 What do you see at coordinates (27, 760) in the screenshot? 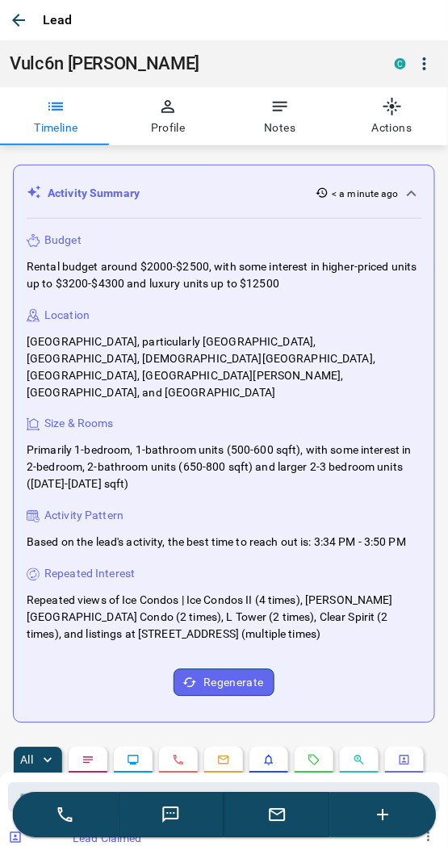
I see `p: All` at bounding box center [27, 760].